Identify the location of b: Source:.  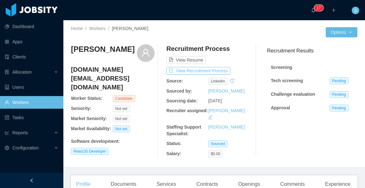
(174, 81).